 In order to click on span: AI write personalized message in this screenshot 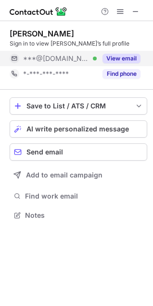, I will do `click(77, 129)`.